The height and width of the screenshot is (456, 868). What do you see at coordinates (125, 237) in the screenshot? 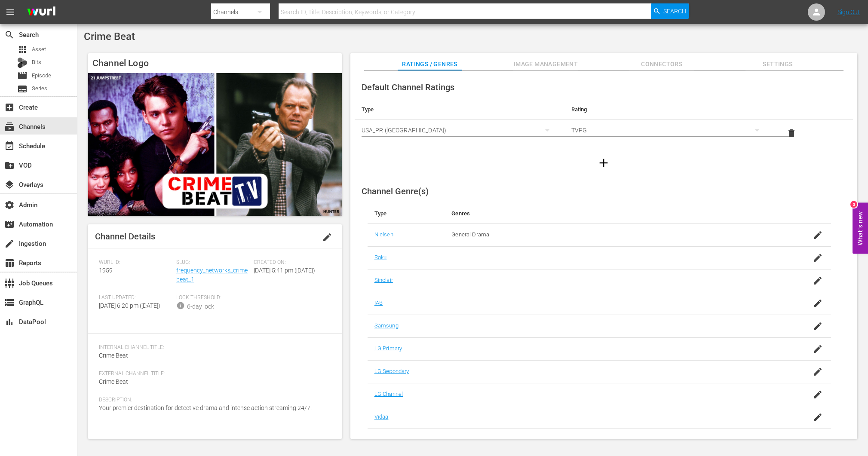
I see `span: Channel Details` at bounding box center [125, 237].